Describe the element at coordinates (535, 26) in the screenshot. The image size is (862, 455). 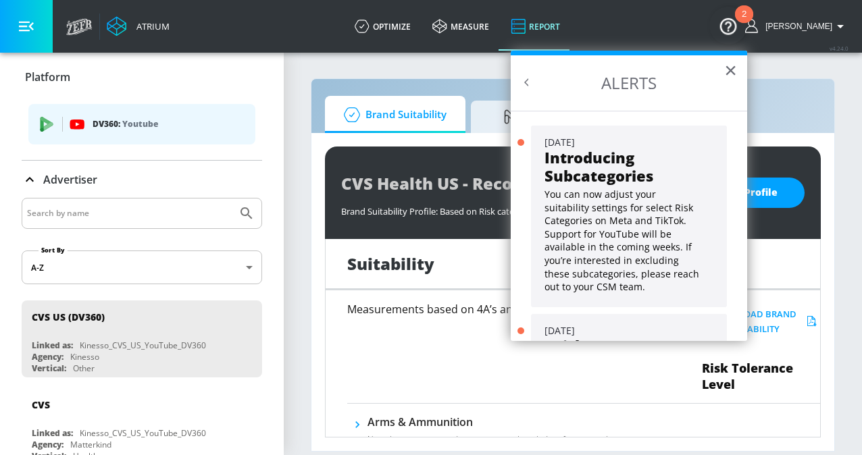
I see `a: Report` at that location.